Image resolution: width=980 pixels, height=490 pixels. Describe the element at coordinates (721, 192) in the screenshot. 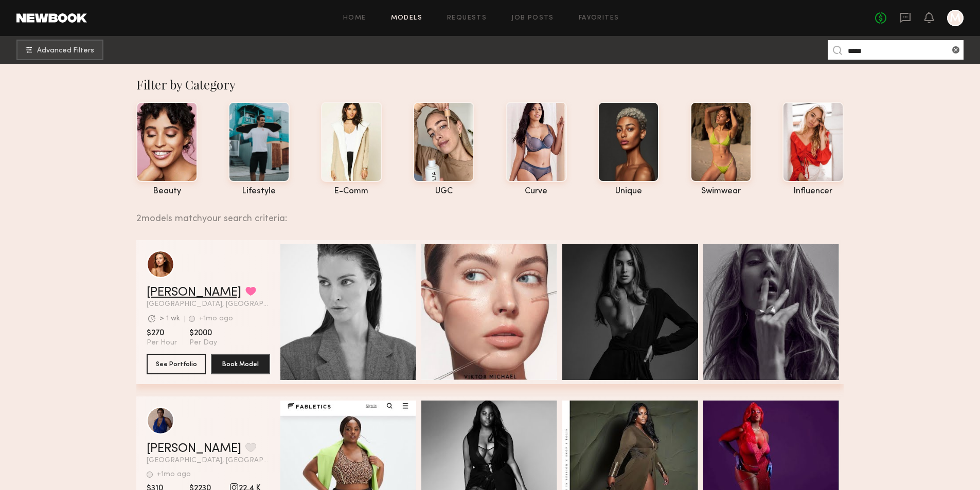

I see `div: swimwear` at that location.